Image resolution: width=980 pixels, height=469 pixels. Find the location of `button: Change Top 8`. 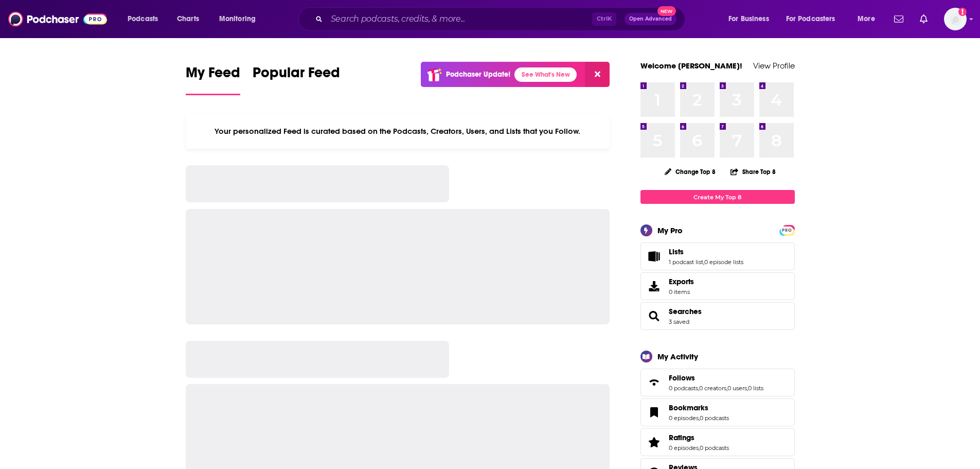

button: Change Top 8 is located at coordinates (690, 171).